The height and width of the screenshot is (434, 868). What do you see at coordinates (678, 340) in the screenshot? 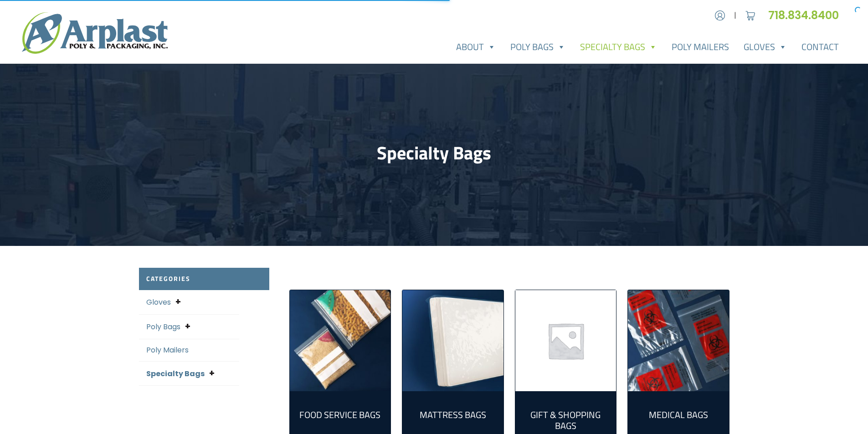
I see `img: Medical Bags` at bounding box center [678, 340].